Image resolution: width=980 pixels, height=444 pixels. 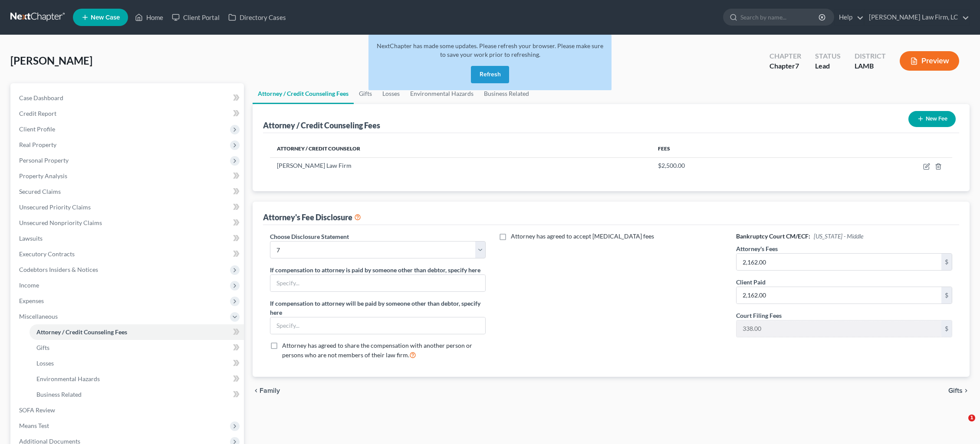 What do you see at coordinates (43, 176) in the screenshot?
I see `span: Property Analysis` at bounding box center [43, 176].